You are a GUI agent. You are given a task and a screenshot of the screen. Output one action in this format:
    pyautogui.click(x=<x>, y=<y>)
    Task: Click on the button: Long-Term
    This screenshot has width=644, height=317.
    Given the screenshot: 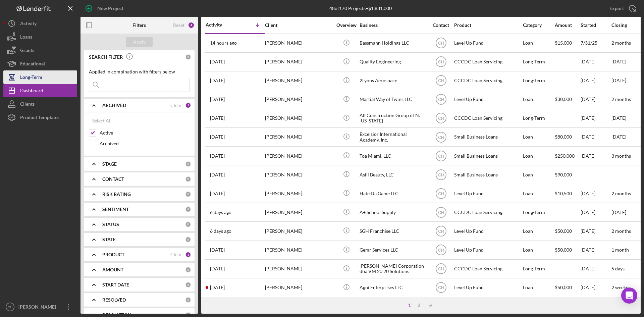 What is the action you would take?
    pyautogui.click(x=40, y=77)
    